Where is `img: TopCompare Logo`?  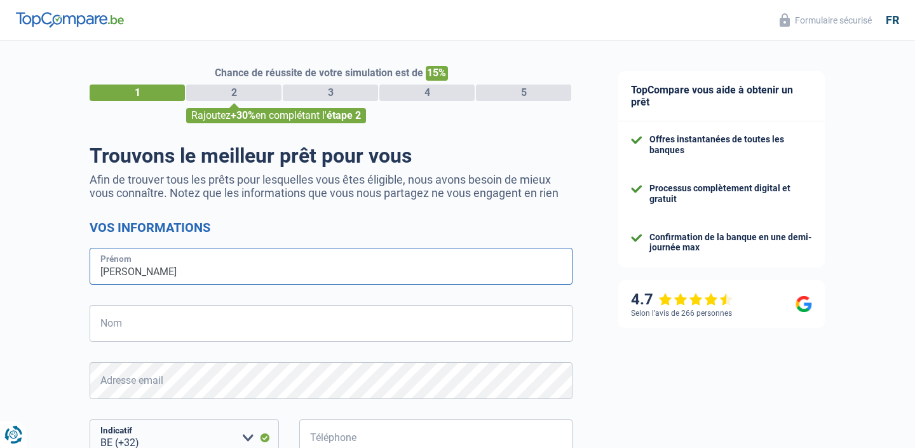 img: TopCompare Logo is located at coordinates (70, 20).